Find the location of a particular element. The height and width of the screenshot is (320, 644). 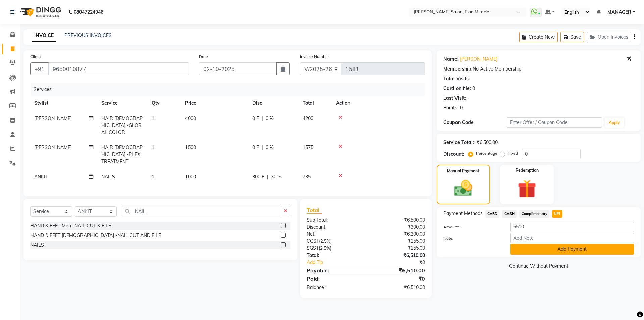

div: Paid: is located at coordinates (333, 279).